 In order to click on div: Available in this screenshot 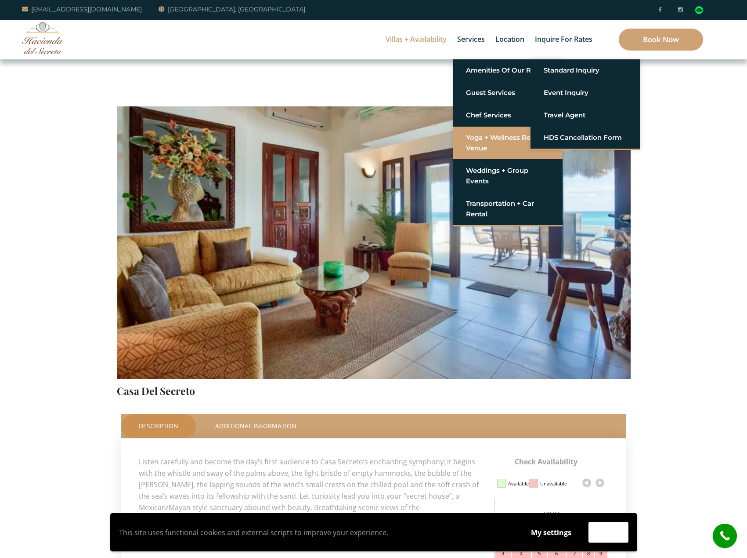, I will do `click(518, 483)`.